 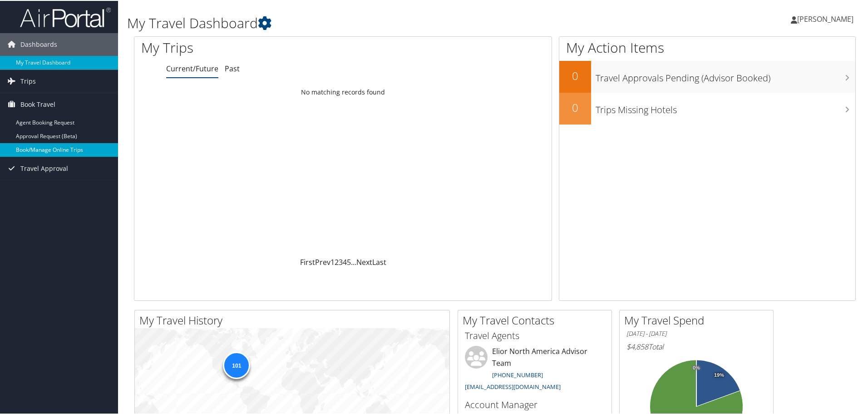 I want to click on h3: Account Manager, so click(x=535, y=404).